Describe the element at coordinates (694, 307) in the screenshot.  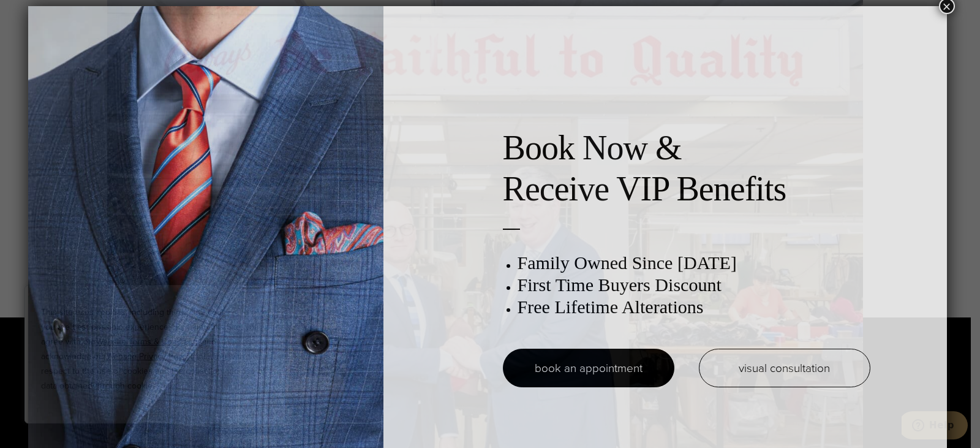
I see `h3: Free Lifetime Alterations` at that location.